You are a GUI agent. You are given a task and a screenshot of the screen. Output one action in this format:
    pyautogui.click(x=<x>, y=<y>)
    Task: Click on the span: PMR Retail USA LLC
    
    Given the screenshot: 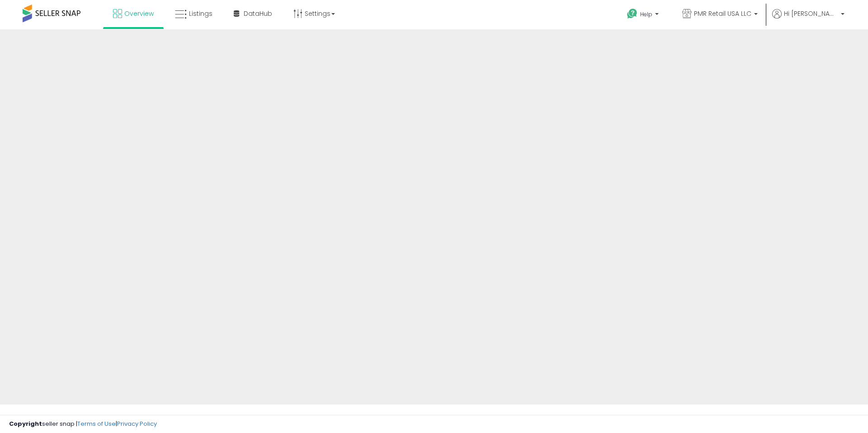 What is the action you would take?
    pyautogui.click(x=722, y=13)
    